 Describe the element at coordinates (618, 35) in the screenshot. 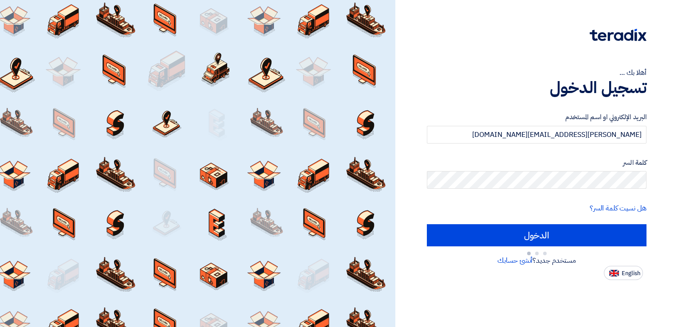

I see `img: Teradix logo` at that location.